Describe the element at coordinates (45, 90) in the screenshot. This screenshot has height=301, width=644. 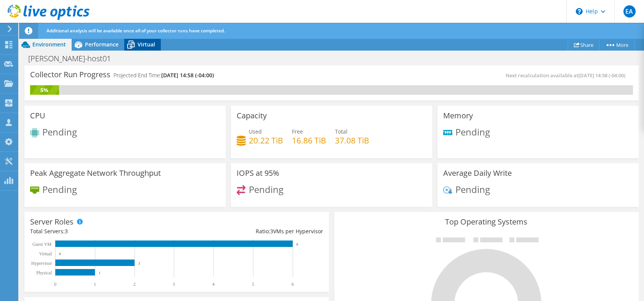
I see `div: 5%` at that location.